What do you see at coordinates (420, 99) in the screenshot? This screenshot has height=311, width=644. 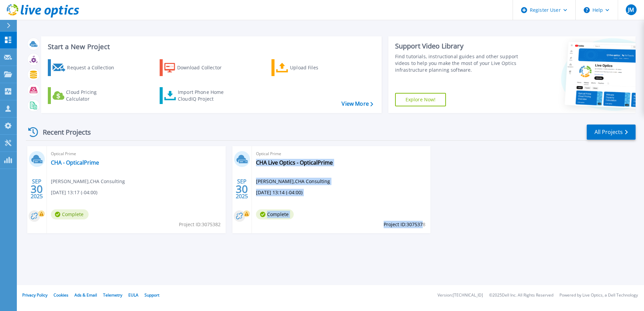 I see `a: Explore Now!` at bounding box center [420, 99].